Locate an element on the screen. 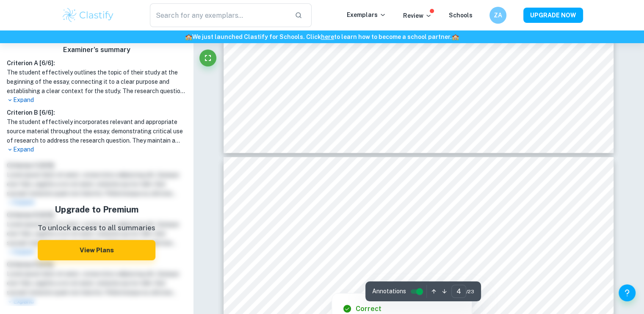  button: Fullscreen is located at coordinates (208, 58).